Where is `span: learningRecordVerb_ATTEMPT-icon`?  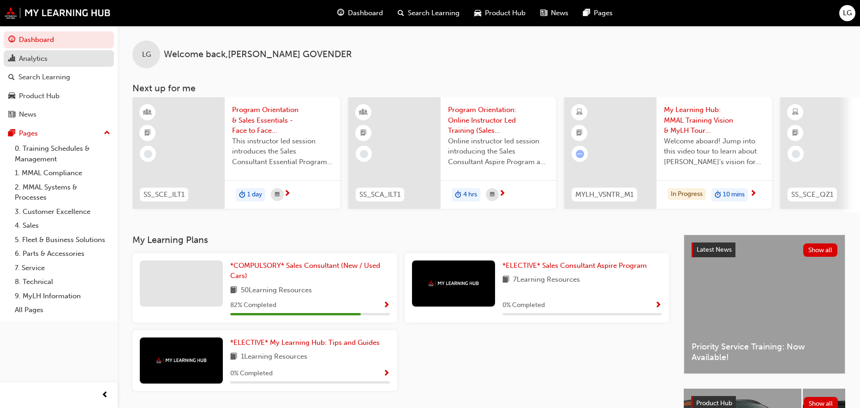
span: learningRecordVerb_ATTEMPT-icon is located at coordinates (580, 154).